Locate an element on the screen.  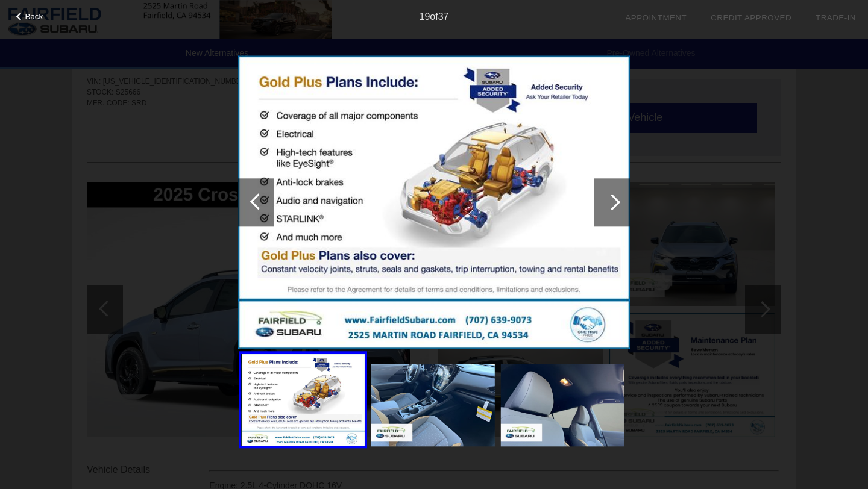
a: Credit Approved is located at coordinates (751, 17).